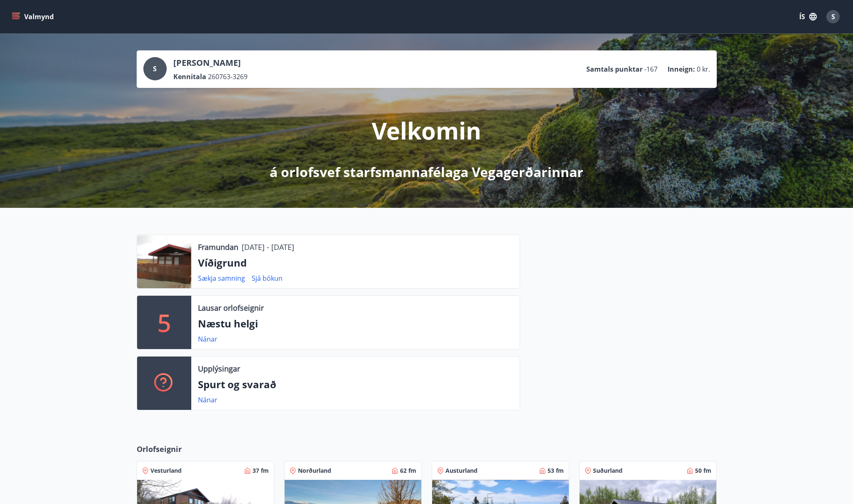 This screenshot has height=504, width=853. What do you see at coordinates (164, 322) in the screenshot?
I see `p: 5` at bounding box center [164, 322].